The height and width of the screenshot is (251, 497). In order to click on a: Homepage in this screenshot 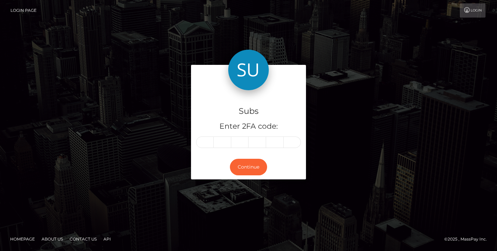, I will do `click(22, 239)`.